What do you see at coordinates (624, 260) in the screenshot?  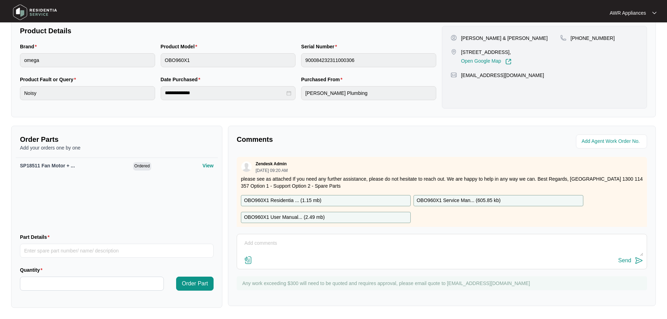 I see `div: Send` at bounding box center [624, 260].